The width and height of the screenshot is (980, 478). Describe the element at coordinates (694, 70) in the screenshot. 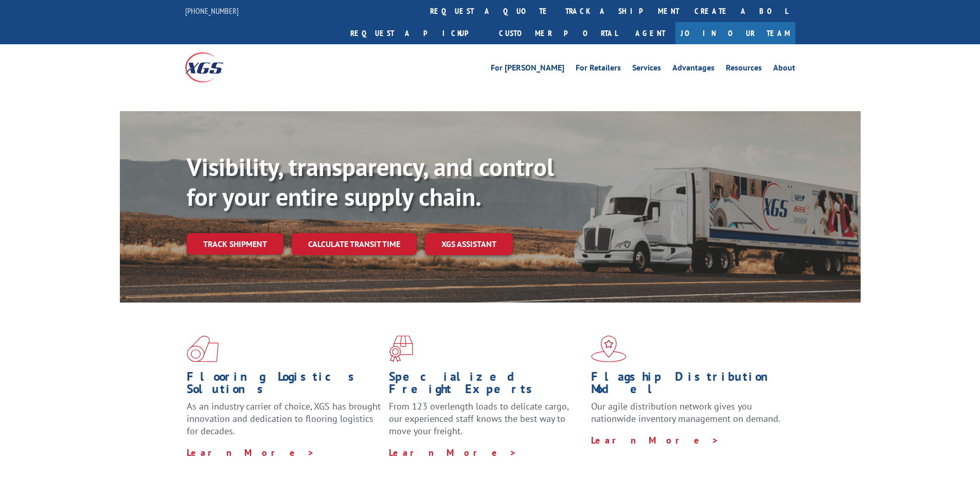

I see `a: Advantages` at that location.